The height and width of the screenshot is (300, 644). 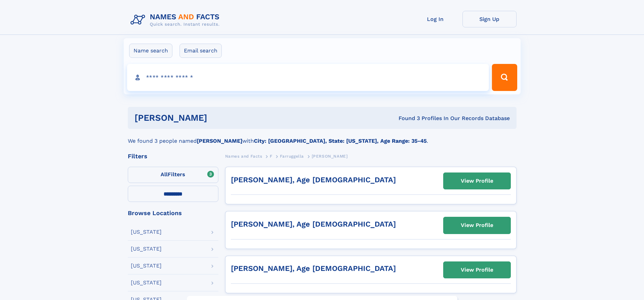 I want to click on a: Log In, so click(x=436, y=19).